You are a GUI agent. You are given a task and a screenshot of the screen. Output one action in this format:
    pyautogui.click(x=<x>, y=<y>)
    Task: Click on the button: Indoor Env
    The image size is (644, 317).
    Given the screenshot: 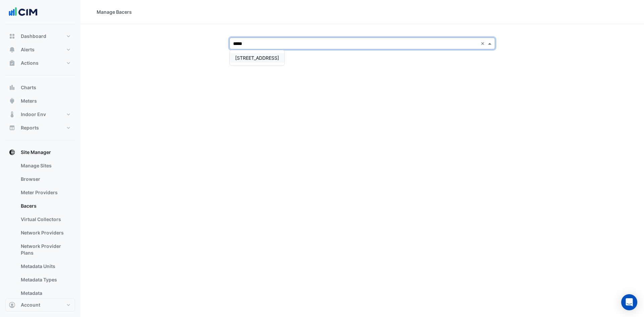 What is the action you would take?
    pyautogui.click(x=41, y=114)
    